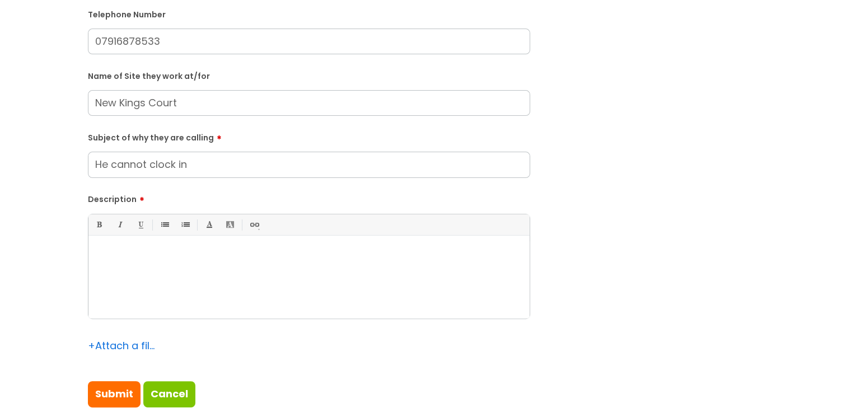 This screenshot has width=847, height=413. I want to click on div: Attach a file, so click(121, 346).